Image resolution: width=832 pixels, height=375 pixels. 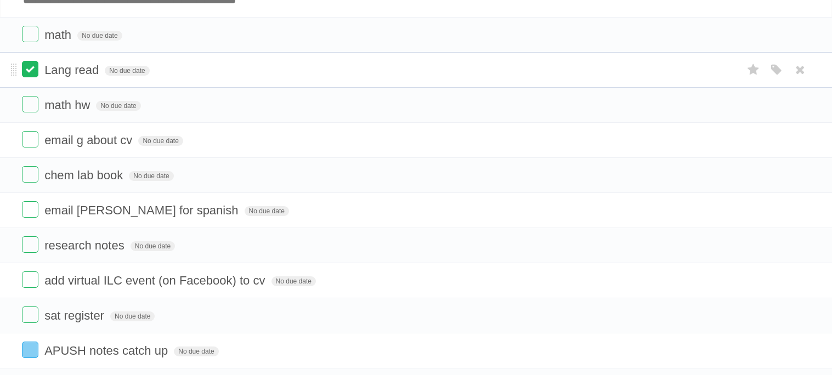 I want to click on span: sat register, so click(x=76, y=316).